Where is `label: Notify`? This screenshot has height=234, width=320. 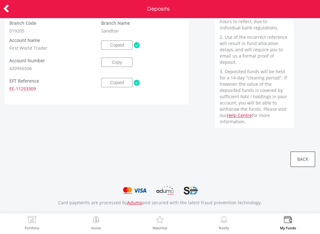
label: Notify is located at coordinates (224, 227).